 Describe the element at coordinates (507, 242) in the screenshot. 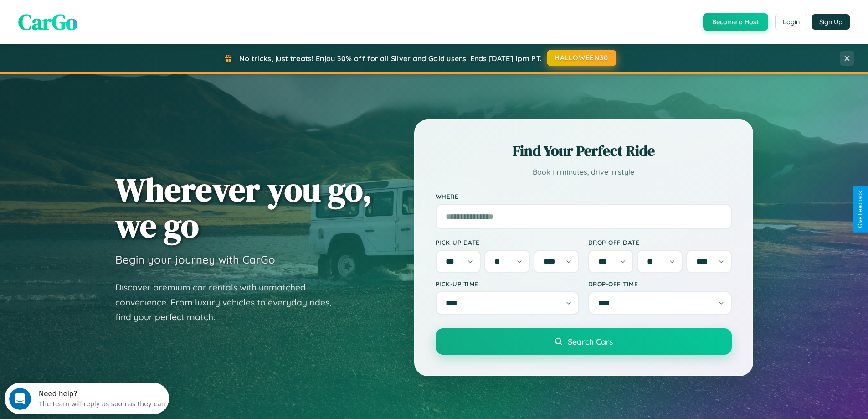

I see `label: Pick-up Date` at that location.